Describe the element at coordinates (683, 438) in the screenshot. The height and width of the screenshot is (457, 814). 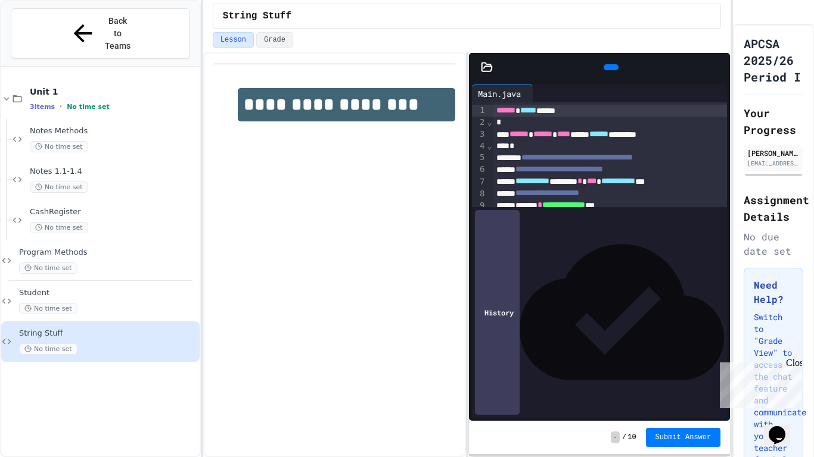
I see `button: Submit Answer` at that location.